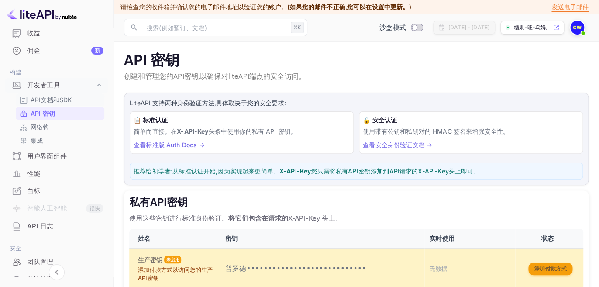 The height and width of the screenshot is (287, 599). Describe the element at coordinates (470, 120) in the screenshot. I see `h6: 🔒 安全认证` at that location.